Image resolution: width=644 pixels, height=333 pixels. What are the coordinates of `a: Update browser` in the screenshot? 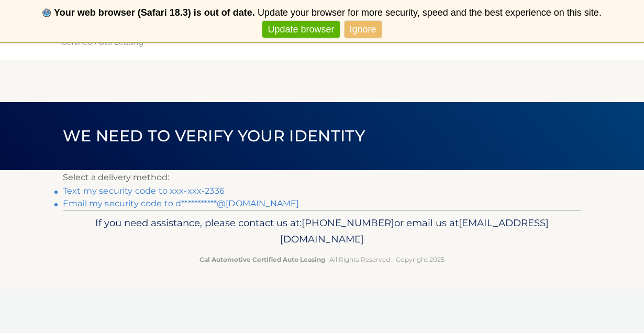 It's located at (301, 29).